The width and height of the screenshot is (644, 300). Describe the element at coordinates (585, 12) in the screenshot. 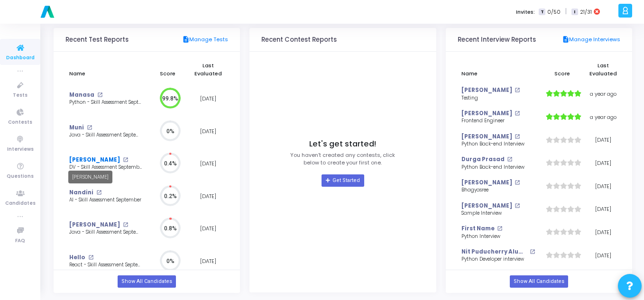

I see `span: 21/31` at that location.